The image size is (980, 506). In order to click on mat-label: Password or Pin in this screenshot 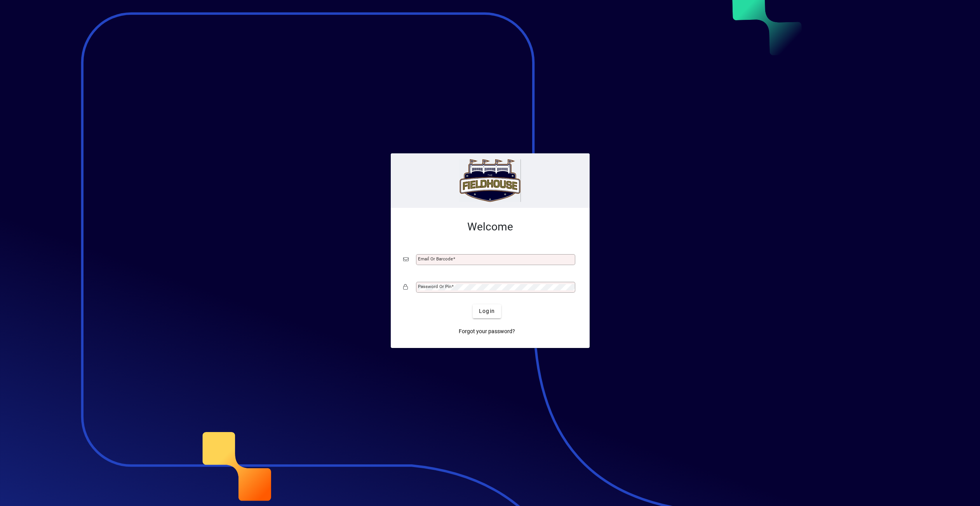, I will do `click(435, 287)`.